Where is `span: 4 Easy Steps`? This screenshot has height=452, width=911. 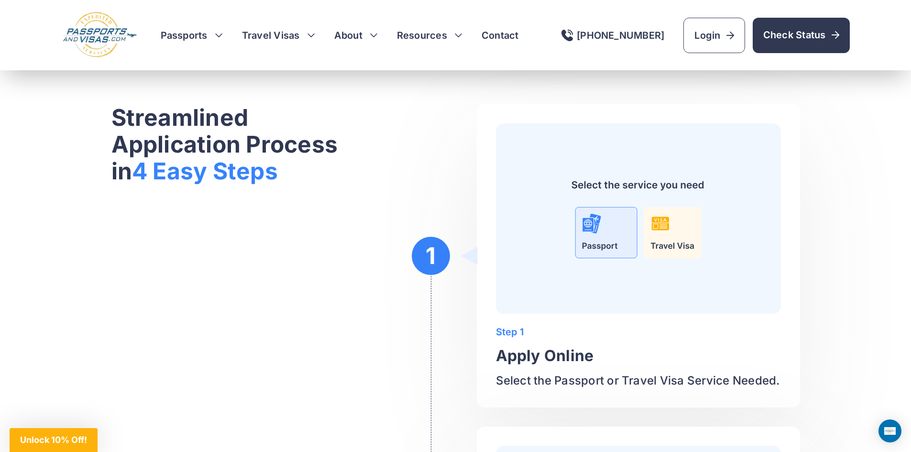 span: 4 Easy Steps is located at coordinates (205, 171).